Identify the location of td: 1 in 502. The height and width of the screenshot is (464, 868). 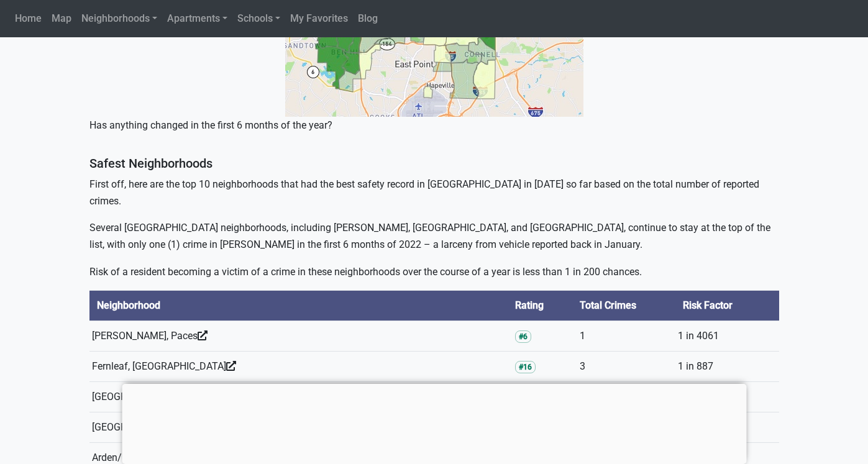
(727, 396).